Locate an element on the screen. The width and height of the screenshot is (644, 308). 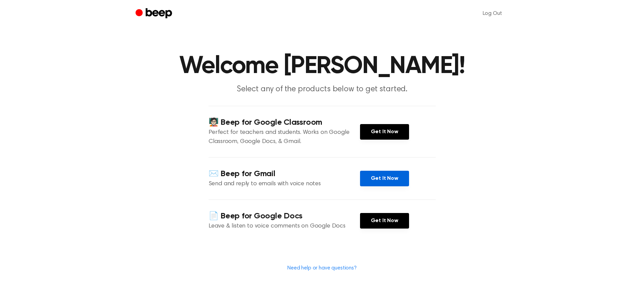
a: Beep is located at coordinates (155, 14).